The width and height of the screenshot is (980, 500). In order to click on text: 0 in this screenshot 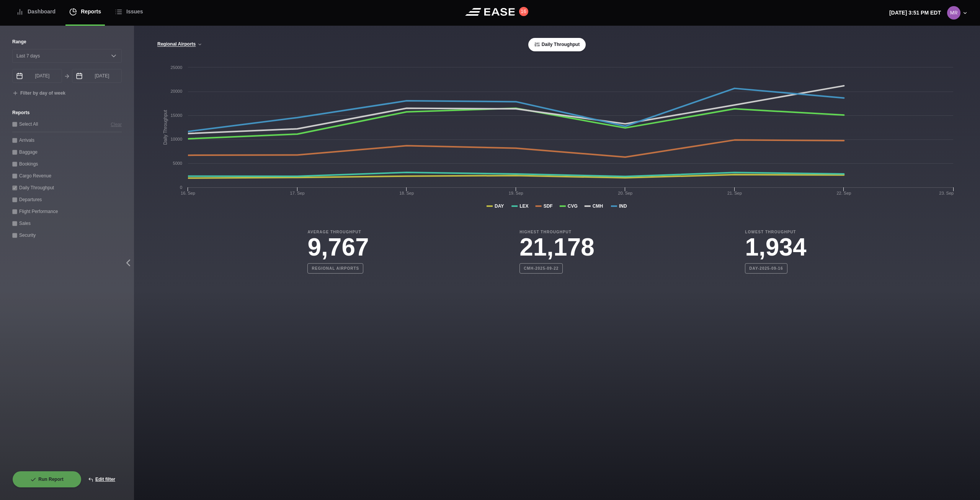, I will do `click(181, 187)`.